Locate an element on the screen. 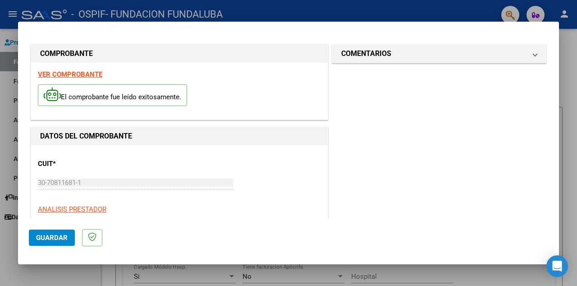 The height and width of the screenshot is (286, 577). strong: DATOS DEL COMPROBANTE is located at coordinates (86, 136).